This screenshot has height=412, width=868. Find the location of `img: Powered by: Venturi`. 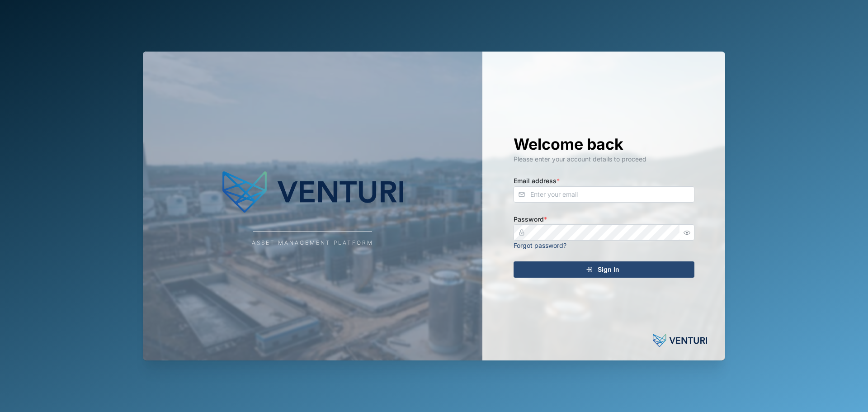

img: Powered by: Venturi is located at coordinates (680, 340).